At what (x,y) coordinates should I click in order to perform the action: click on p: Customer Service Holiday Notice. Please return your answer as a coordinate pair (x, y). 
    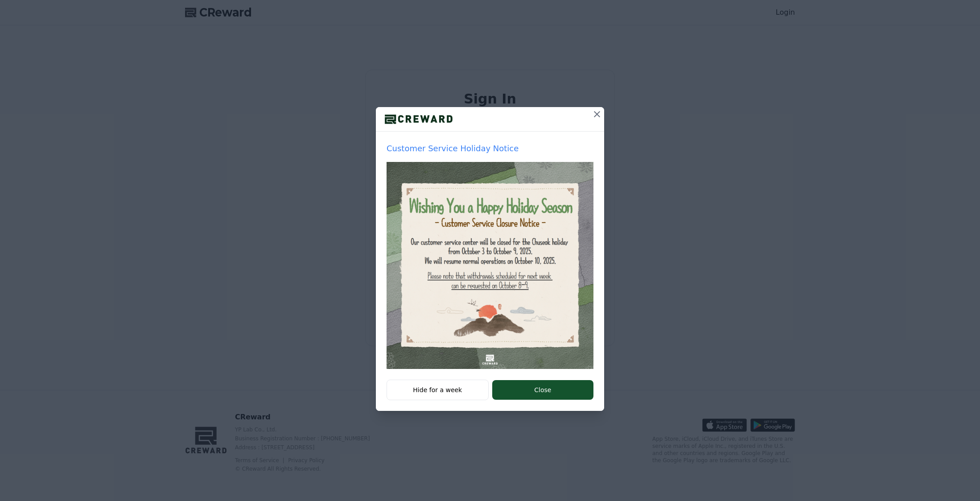
    Looking at the image, I should click on (490, 148).